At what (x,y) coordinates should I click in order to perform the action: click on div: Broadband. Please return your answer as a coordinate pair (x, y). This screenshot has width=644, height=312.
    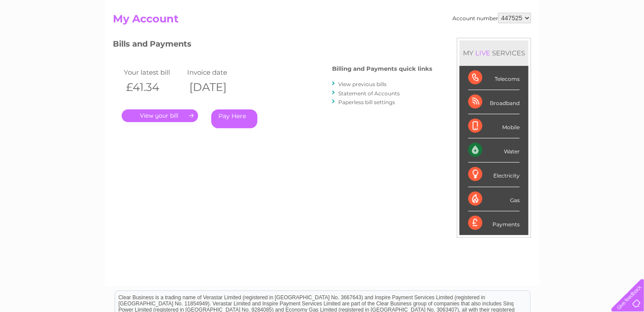
    Looking at the image, I should click on (494, 102).